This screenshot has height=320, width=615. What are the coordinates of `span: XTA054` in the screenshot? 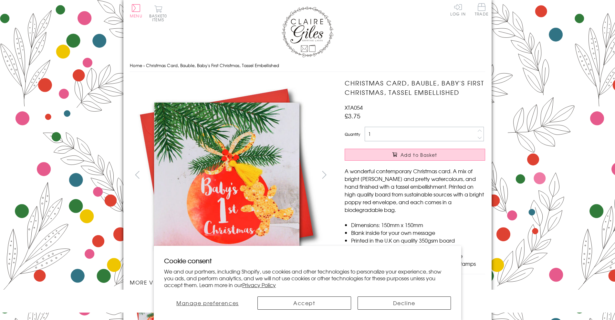 It's located at (354, 108).